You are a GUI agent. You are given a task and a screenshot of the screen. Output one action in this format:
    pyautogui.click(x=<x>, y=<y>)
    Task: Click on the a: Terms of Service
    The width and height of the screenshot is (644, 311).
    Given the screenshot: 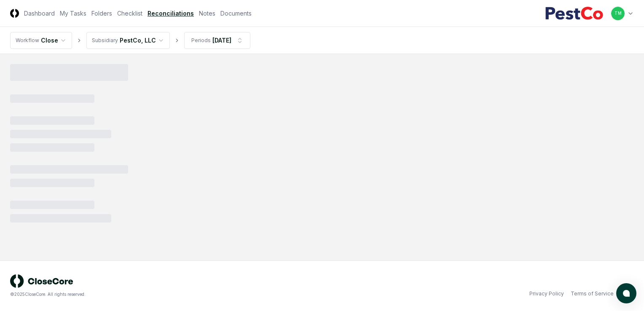 What is the action you would take?
    pyautogui.click(x=592, y=294)
    